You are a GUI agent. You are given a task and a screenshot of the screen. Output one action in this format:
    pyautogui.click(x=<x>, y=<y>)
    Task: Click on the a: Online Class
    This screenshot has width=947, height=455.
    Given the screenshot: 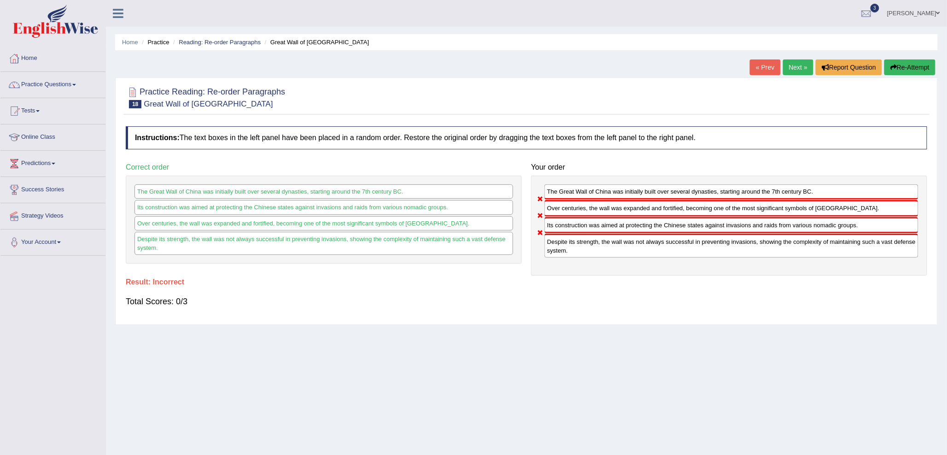 What is the action you would take?
    pyautogui.click(x=53, y=136)
    